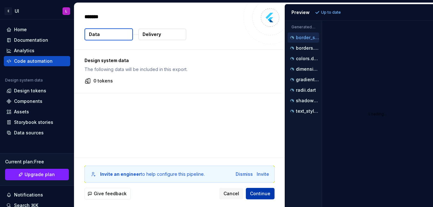  What do you see at coordinates (31, 40) in the screenshot?
I see `div: Documentation` at bounding box center [31, 40].